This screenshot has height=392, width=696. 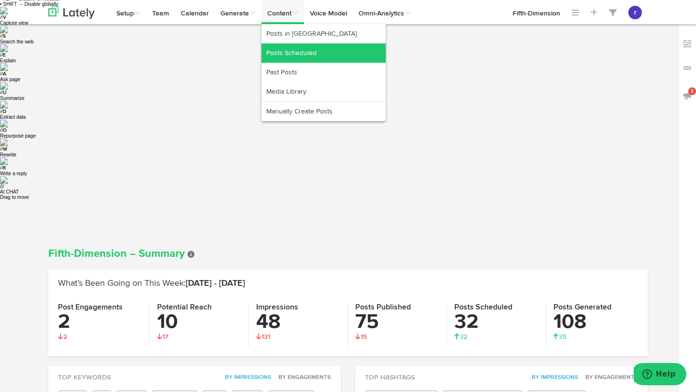 What do you see at coordinates (496, 308) in the screenshot?
I see `h4: Posts Scheduled` at bounding box center [496, 308].